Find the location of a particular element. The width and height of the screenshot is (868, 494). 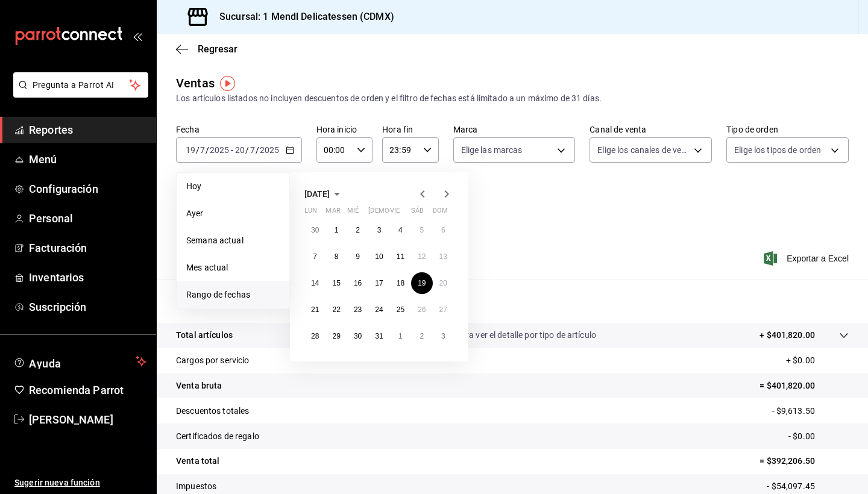

abbr: 16 de julio de 2025 is located at coordinates (358, 283).